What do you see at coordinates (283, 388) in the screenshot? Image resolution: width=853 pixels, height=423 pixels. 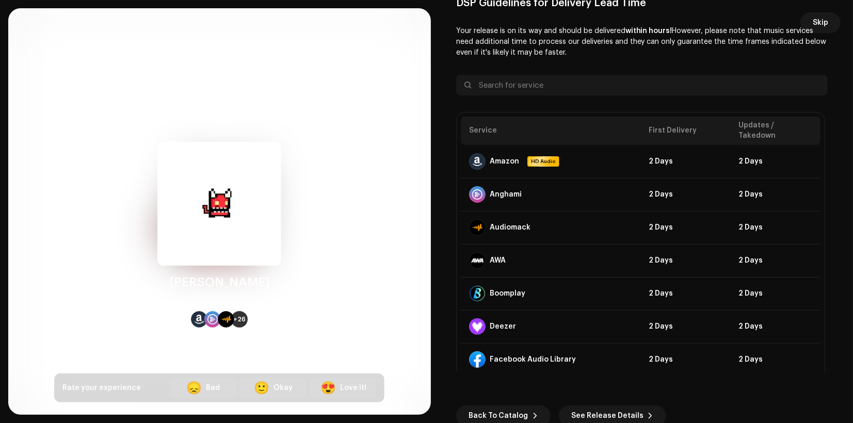 I see `div: Okay` at bounding box center [283, 388].